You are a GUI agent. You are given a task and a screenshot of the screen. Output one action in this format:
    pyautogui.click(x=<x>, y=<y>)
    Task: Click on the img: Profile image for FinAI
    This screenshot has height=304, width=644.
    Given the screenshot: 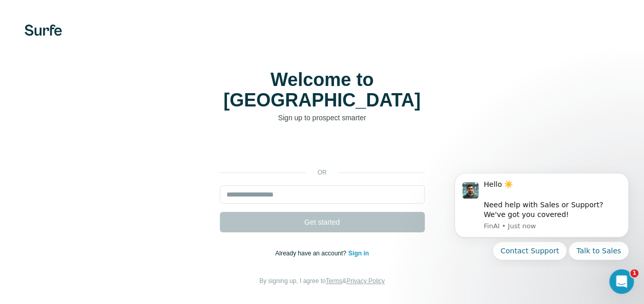 What is the action you would take?
    pyautogui.click(x=32, y=26)
    